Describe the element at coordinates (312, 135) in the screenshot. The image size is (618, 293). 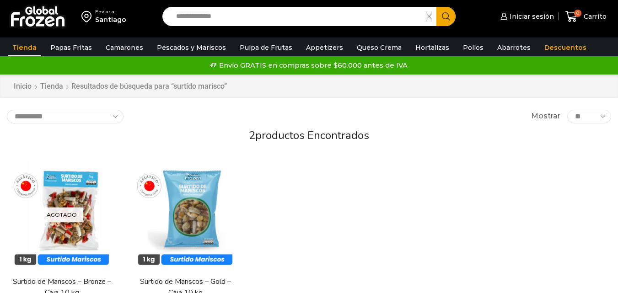
I see `span: productos encontrados` at that location.